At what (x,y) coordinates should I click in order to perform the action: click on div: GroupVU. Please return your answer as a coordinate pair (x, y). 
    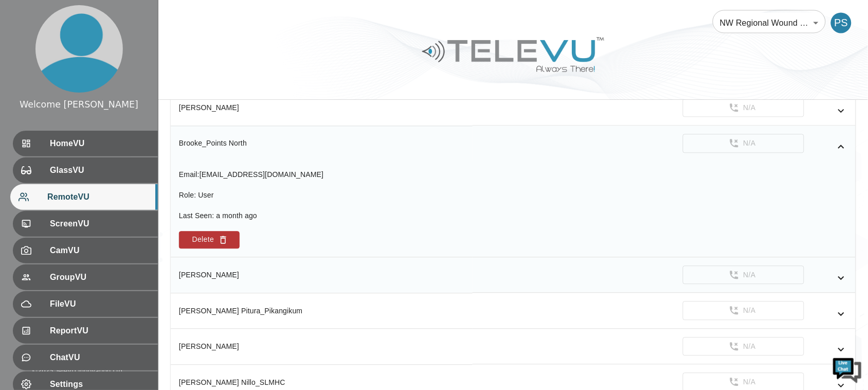
    Looking at the image, I should click on (86, 278).